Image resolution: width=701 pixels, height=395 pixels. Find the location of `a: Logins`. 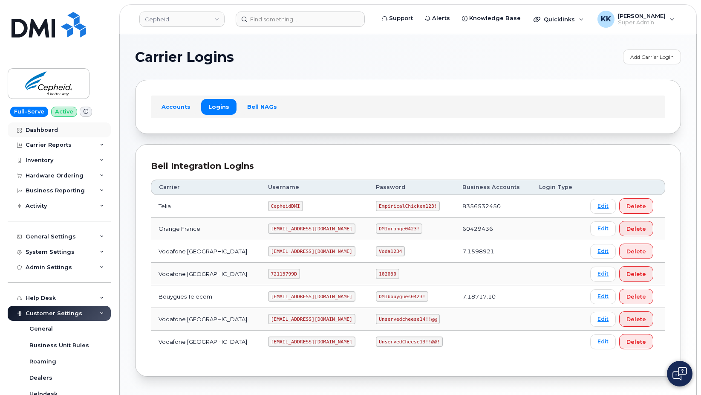

a: Logins is located at coordinates (219, 107).